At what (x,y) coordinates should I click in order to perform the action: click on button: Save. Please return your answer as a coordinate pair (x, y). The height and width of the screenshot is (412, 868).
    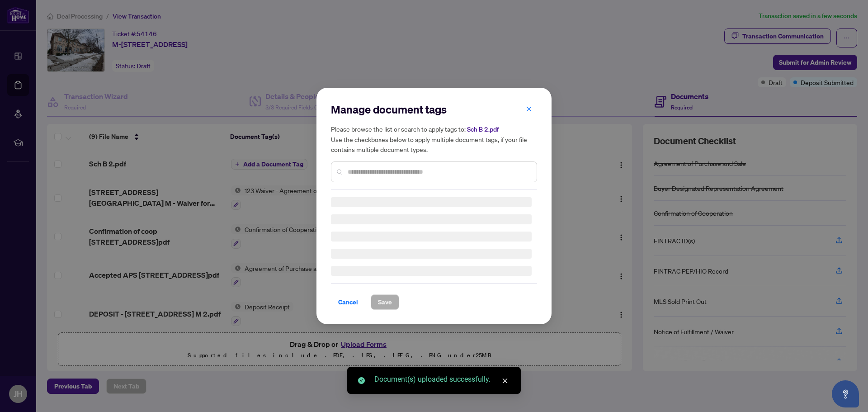
    Looking at the image, I should click on (384, 302).